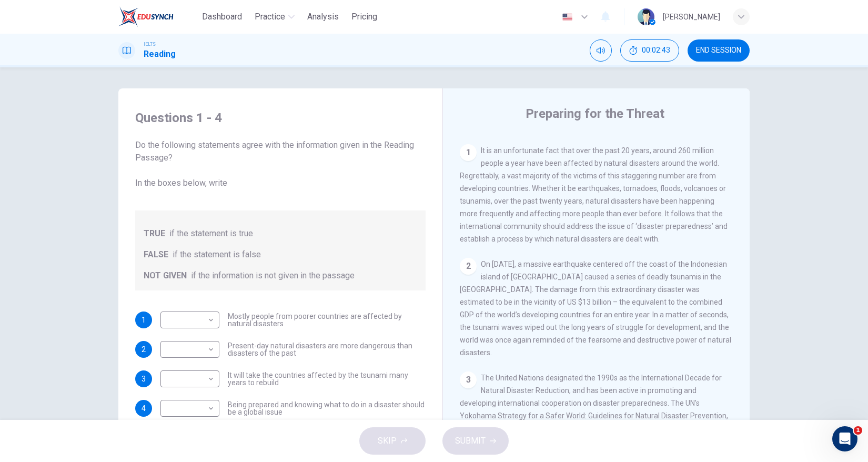 This screenshot has height=462, width=868. Describe the element at coordinates (145, 17) in the screenshot. I see `img: EduSynch logo` at that location.